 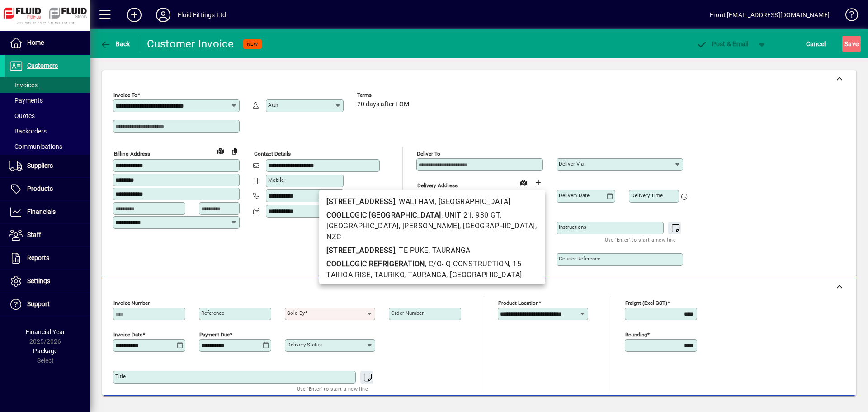 I want to click on span: , TE PUKE, so click(x=412, y=250).